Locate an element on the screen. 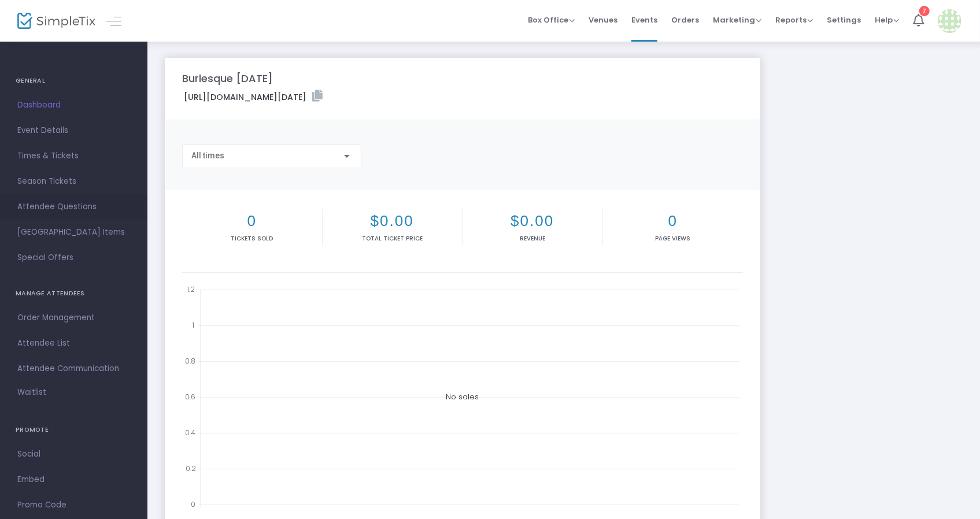 Image resolution: width=980 pixels, height=519 pixels. p: Tickets sold is located at coordinates (252, 238).